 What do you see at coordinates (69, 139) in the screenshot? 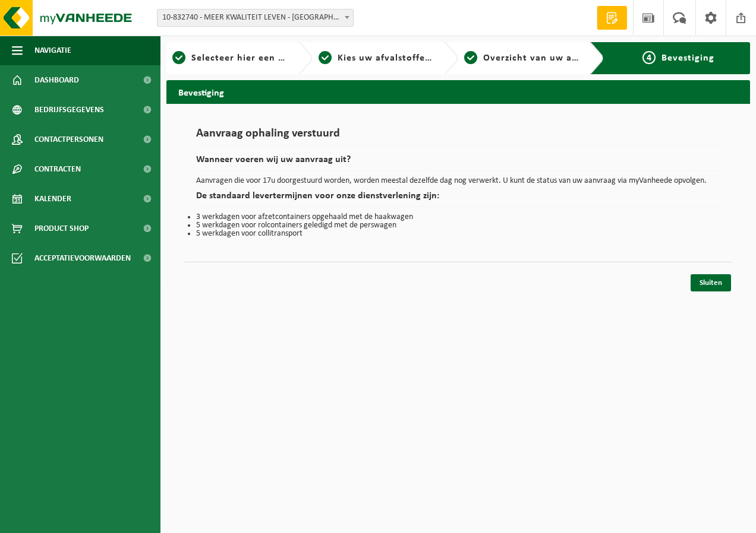
I see `span: Contactpersonen` at bounding box center [69, 139].